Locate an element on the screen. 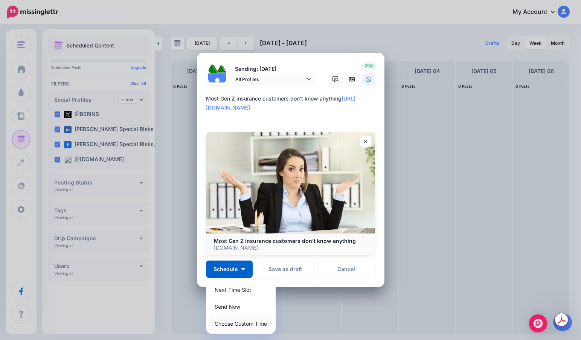 The width and height of the screenshot is (581, 340). span: 206 is located at coordinates (369, 66).